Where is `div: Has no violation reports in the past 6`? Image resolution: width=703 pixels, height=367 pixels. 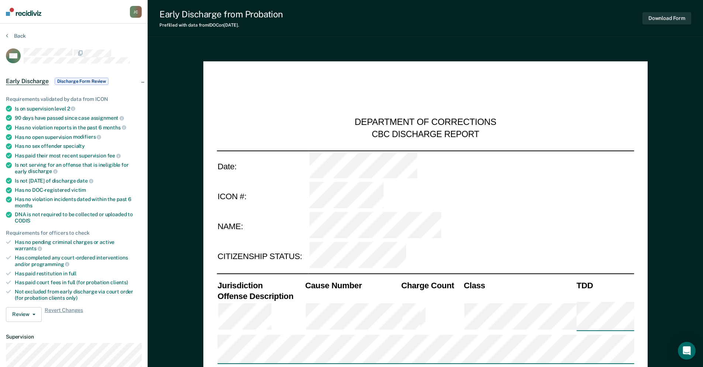 div: Has no violation reports in the past 6 is located at coordinates (78, 127).